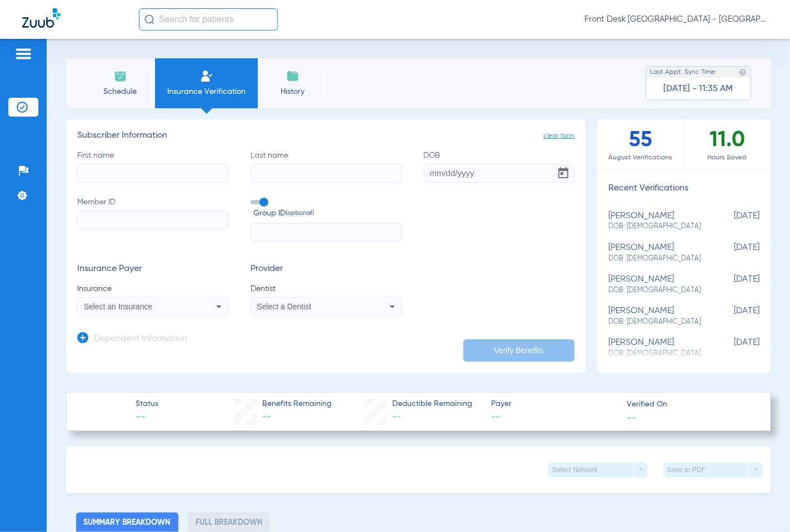 The height and width of the screenshot is (532, 790). Describe the element at coordinates (743, 72) in the screenshot. I see `img: last sync help info` at that location.